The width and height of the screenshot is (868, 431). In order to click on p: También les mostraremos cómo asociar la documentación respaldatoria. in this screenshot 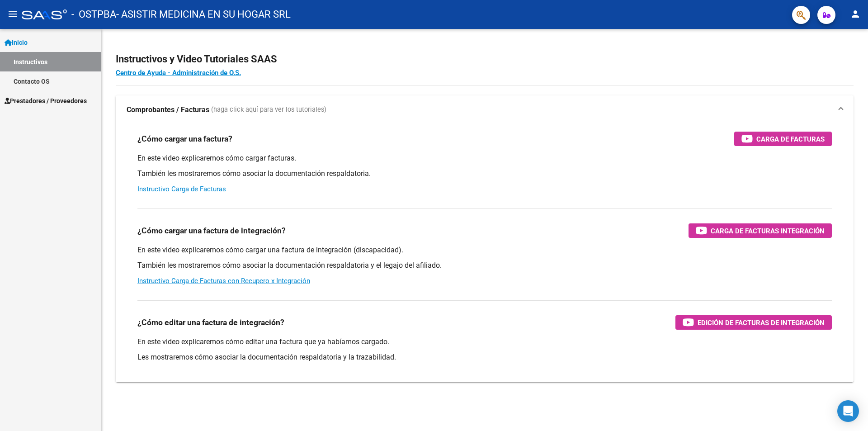, I will do `click(484, 173)`.